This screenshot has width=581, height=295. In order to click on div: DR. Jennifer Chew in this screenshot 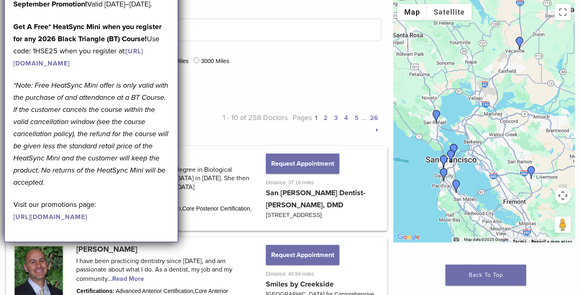, I will do `click(456, 186)`.